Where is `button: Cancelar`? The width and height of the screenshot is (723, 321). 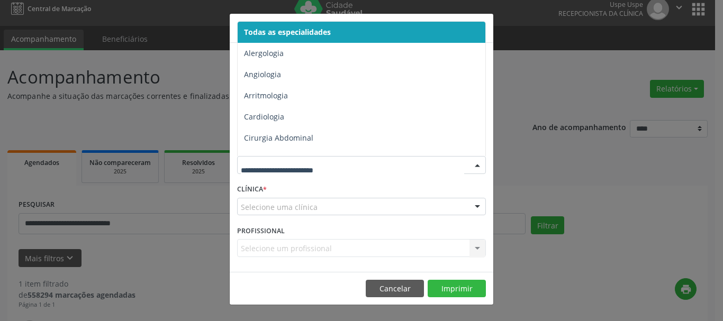 button: Cancelar is located at coordinates (395, 289).